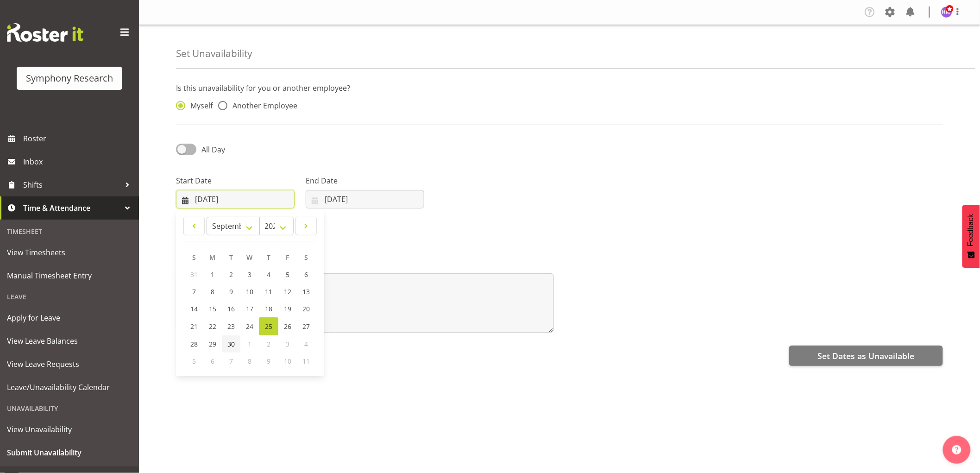 This screenshot has width=980, height=473. I want to click on div: Symphony Research, so click(70, 78).